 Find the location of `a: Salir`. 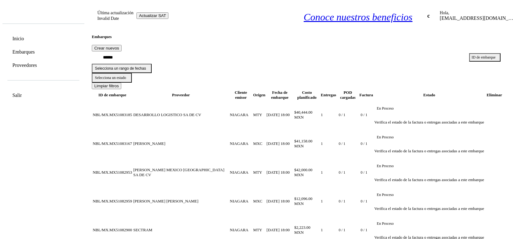

a: Salir is located at coordinates (17, 95).